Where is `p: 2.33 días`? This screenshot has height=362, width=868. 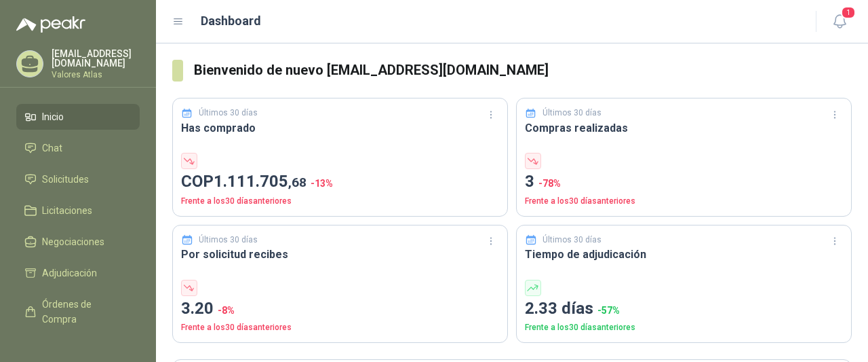
p: 2.33 días is located at coordinates (683, 309).